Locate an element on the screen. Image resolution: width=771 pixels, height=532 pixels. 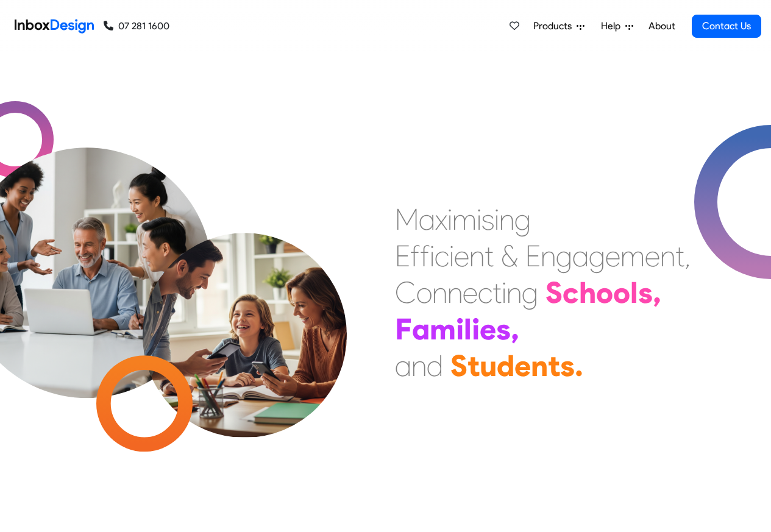
div: C is located at coordinates (405, 292).